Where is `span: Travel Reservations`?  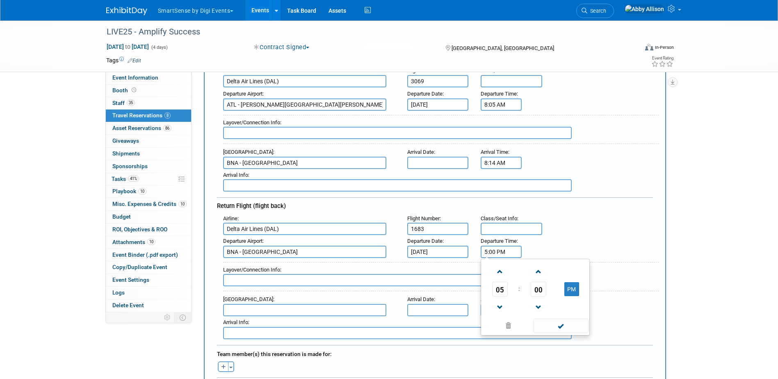
span: Travel Reservations is located at coordinates (142, 115).